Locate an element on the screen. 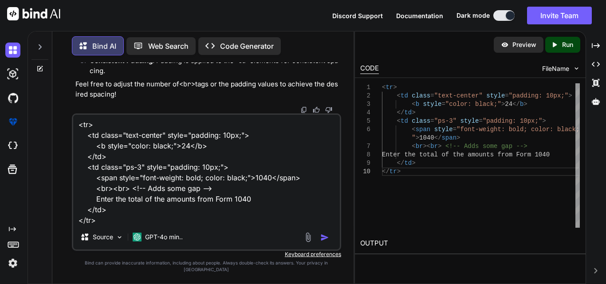 Image resolution: width=606 pixels, height=284 pixels. div: 2 is located at coordinates (365, 96).